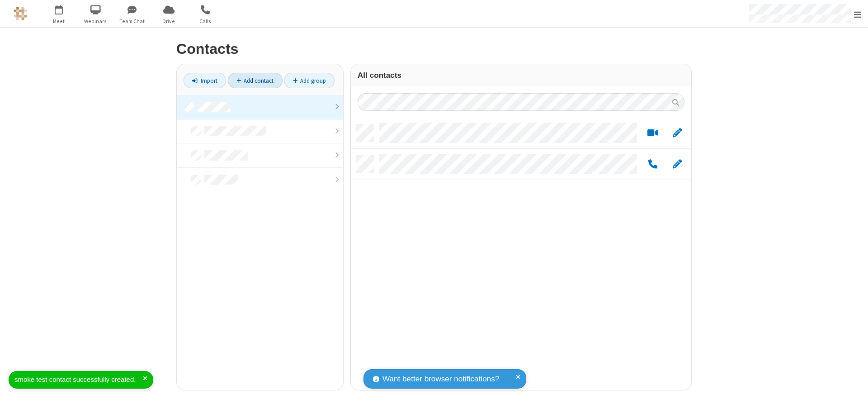 This screenshot has width=868, height=404. What do you see at coordinates (168, 21) in the screenshot?
I see `span: Drive` at bounding box center [168, 21].